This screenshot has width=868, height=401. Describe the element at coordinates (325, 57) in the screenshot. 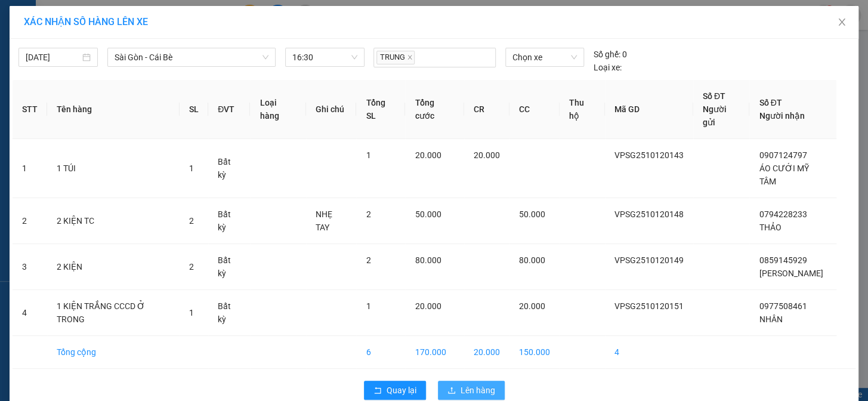

I see `span: 16:30` at that location.